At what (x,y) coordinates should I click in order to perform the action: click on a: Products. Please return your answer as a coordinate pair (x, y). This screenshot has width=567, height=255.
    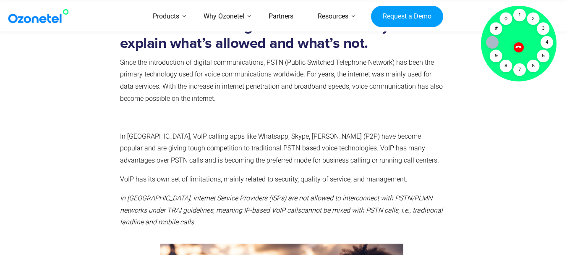
    Looking at the image, I should click on (166, 16).